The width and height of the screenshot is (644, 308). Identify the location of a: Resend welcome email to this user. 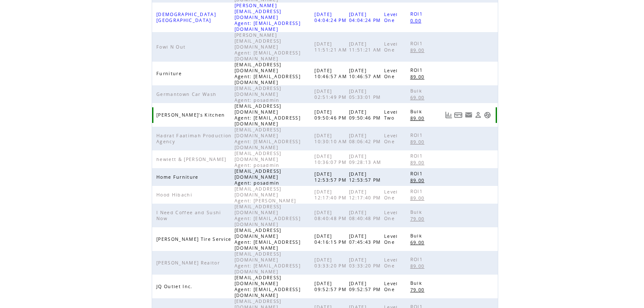
(468, 115).